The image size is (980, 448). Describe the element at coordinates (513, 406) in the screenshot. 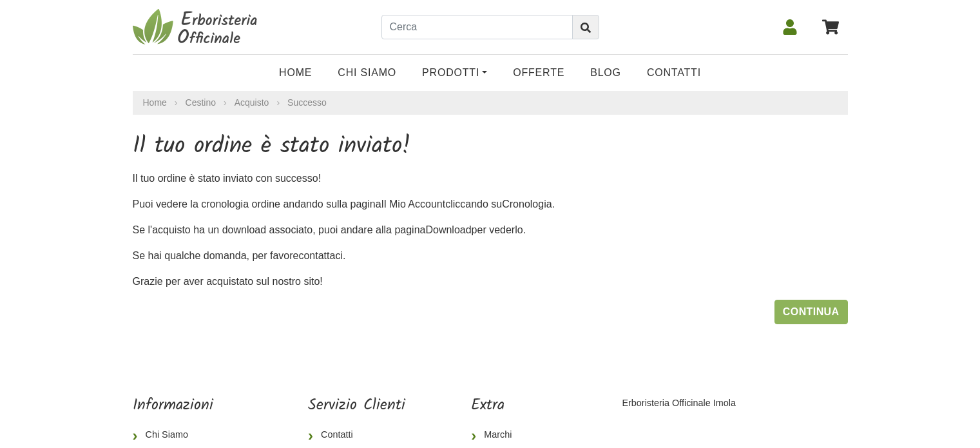

I see `h5: Extra` at that location.